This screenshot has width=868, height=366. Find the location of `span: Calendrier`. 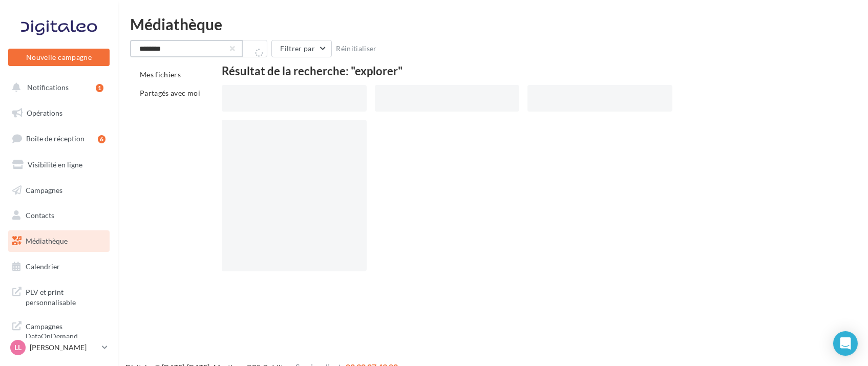

span: Calendrier is located at coordinates (42, 267).